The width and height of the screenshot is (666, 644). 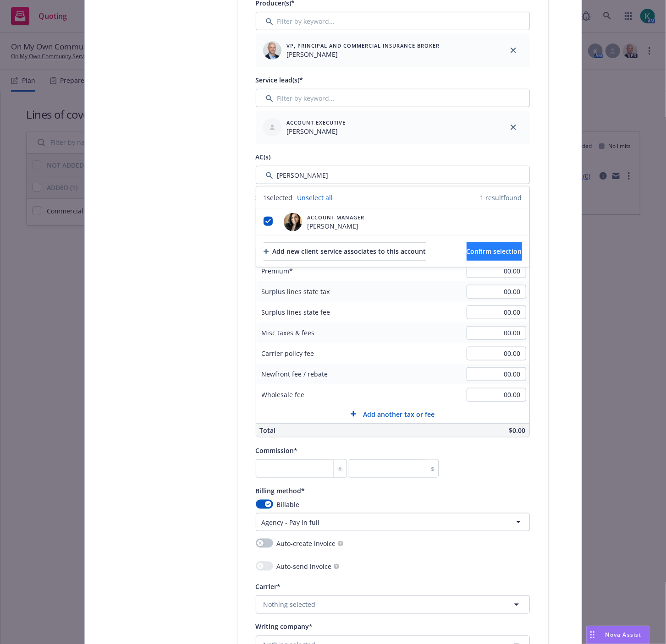 What do you see at coordinates (623, 634) in the screenshot?
I see `span: Nova Assist` at bounding box center [623, 634].